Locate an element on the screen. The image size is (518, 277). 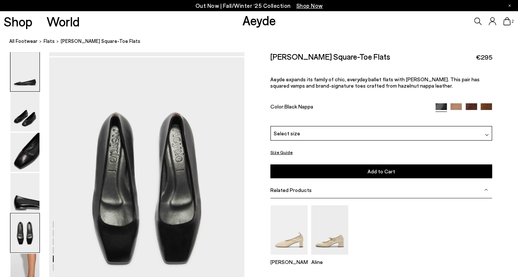
img: Ida Leather Square-Toe Flats - Image 4 is located at coordinates (25, 192).